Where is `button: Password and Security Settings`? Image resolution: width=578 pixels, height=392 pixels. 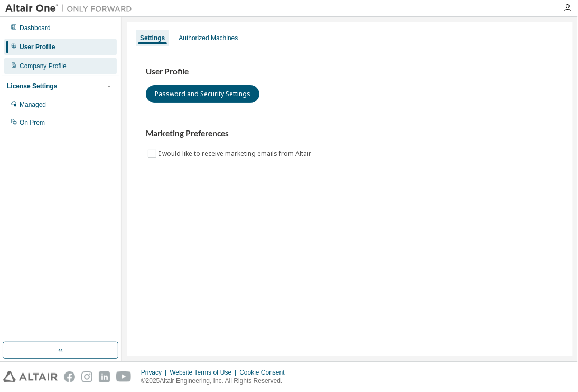 button: Password and Security Settings is located at coordinates (203, 94).